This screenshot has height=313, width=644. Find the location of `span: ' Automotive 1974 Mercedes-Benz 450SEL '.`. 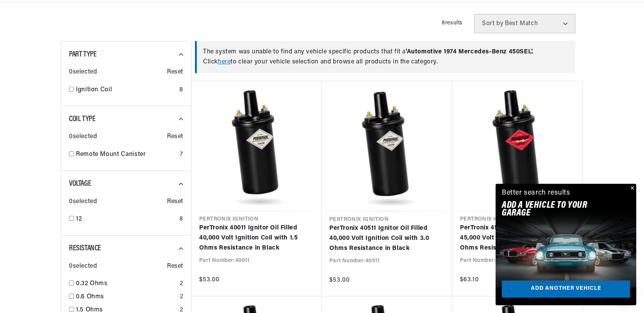

span: ' Automotive 1974 Mercedes-Benz 450SEL '. is located at coordinates (469, 52).